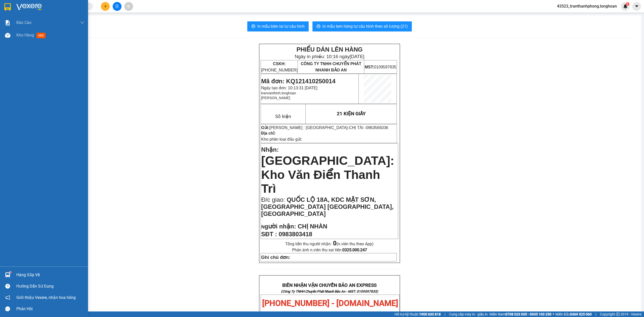 The width and height of the screenshot is (644, 317). What do you see at coordinates (279, 93) in the screenshot?
I see `span: tranvanthinh.longhoan` at bounding box center [279, 93].